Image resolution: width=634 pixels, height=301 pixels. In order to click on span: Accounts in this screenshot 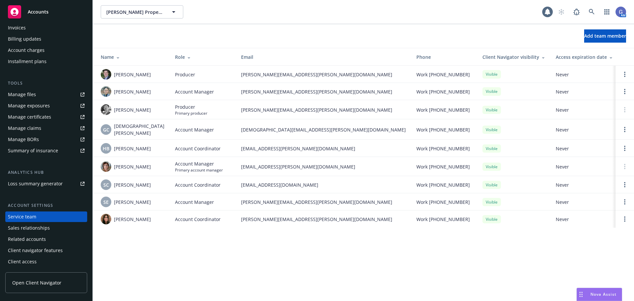, I will do `click(38, 12)`.